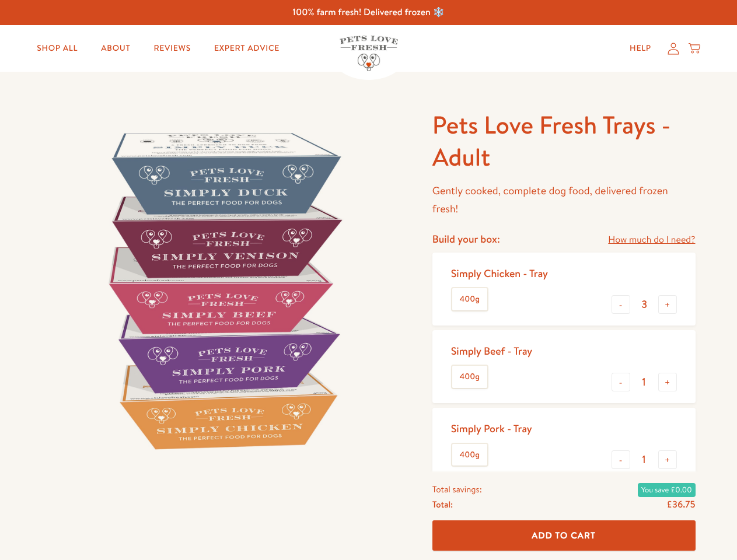 This screenshot has width=737, height=560. What do you see at coordinates (172, 49) in the screenshot?
I see `a: Reviews` at bounding box center [172, 49].